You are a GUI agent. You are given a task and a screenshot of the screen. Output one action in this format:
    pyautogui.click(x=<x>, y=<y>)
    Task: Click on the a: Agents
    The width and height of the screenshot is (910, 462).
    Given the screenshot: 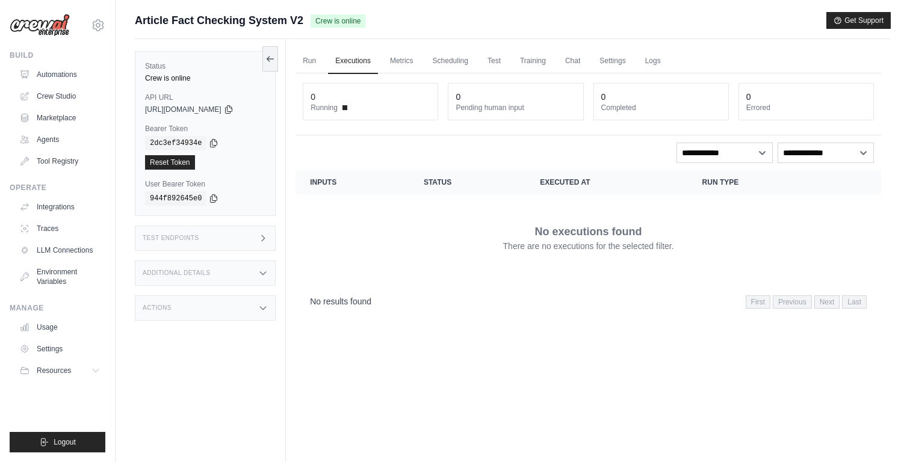 What is the action you would take?
    pyautogui.click(x=60, y=140)
    